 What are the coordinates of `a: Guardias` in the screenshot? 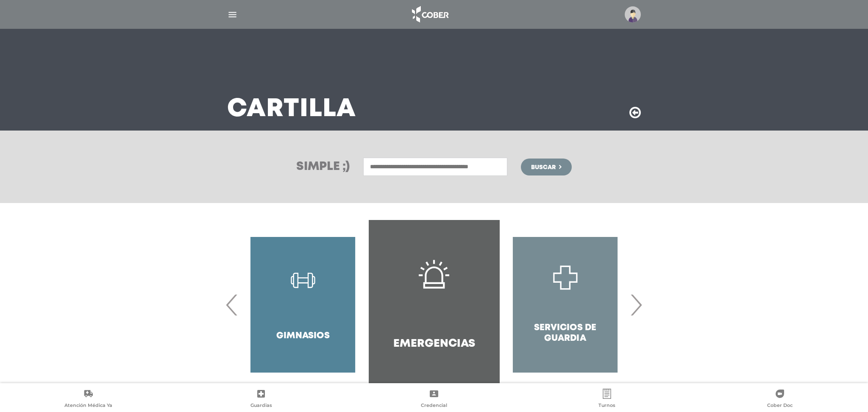 It's located at (261, 399).